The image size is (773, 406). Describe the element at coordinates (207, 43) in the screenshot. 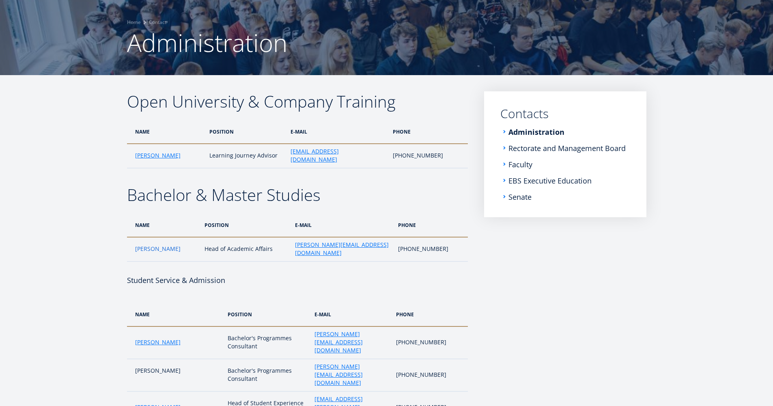

I see `span: Administration` at that location.